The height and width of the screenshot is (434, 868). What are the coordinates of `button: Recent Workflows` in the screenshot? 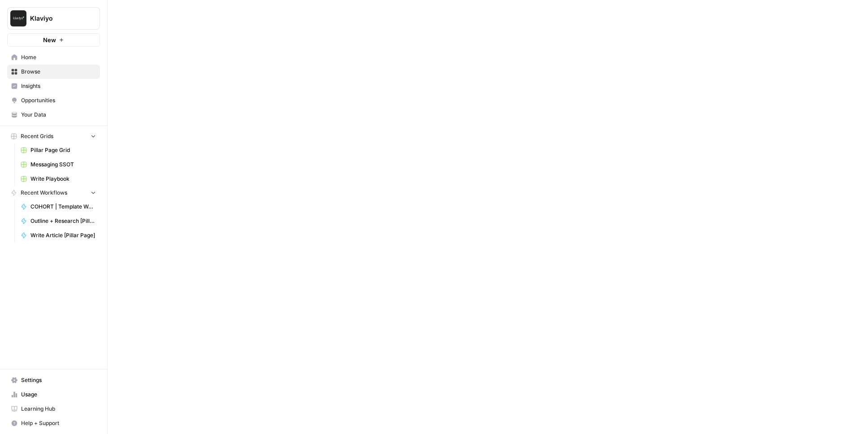 It's located at (54, 193).